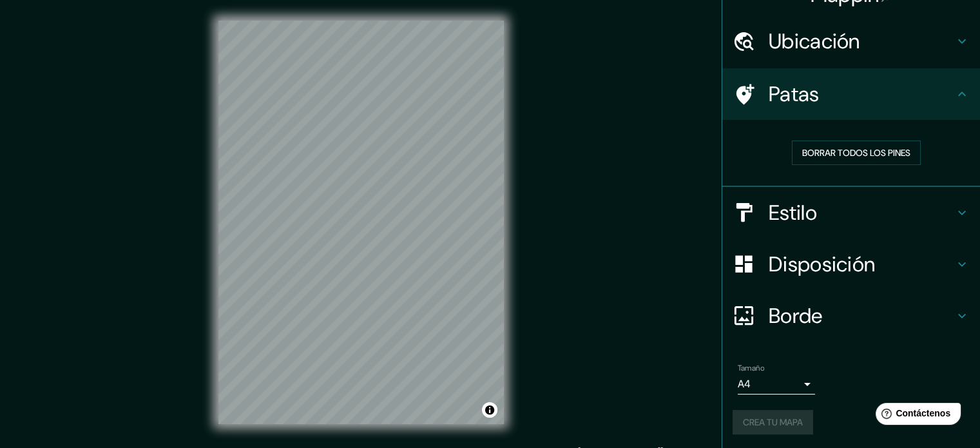 The width and height of the screenshot is (980, 448). I want to click on font: Patas, so click(794, 94).